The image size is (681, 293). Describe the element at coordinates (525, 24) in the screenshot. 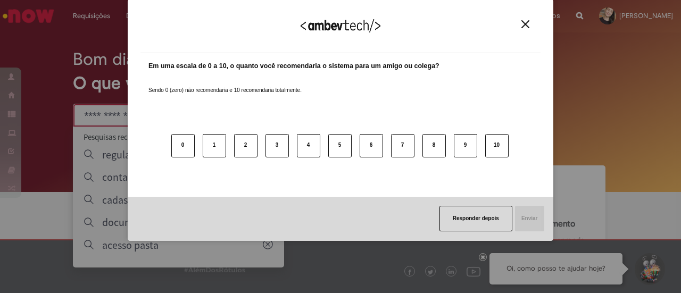

I see `button: Close` at that location.